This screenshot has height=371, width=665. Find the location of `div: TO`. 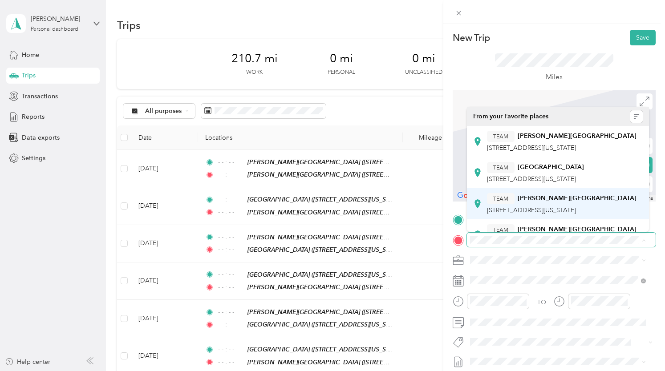

div: TO is located at coordinates (542, 302).